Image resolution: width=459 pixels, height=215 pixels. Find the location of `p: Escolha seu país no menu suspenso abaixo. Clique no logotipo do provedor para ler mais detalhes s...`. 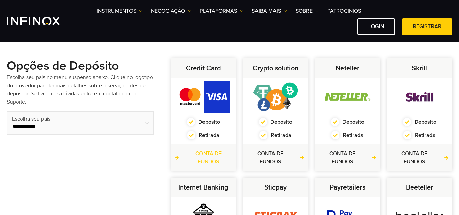

p: Escolha seu país no menu suspenso abaixo. Clique no logotipo do provedor para ler mais detalhes s... is located at coordinates (80, 90).